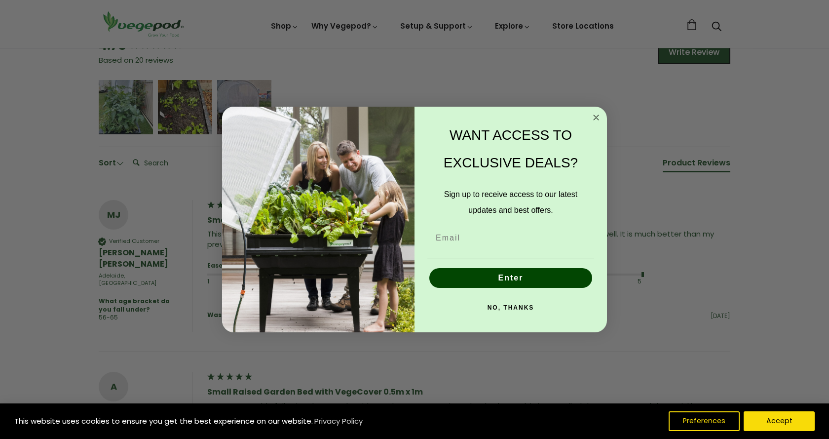 This screenshot has height=439, width=829. What do you see at coordinates (511, 258) in the screenshot?
I see `img: underline` at bounding box center [511, 258].